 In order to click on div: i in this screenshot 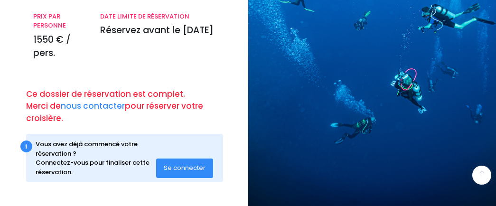, I will do `click(26, 146)`.